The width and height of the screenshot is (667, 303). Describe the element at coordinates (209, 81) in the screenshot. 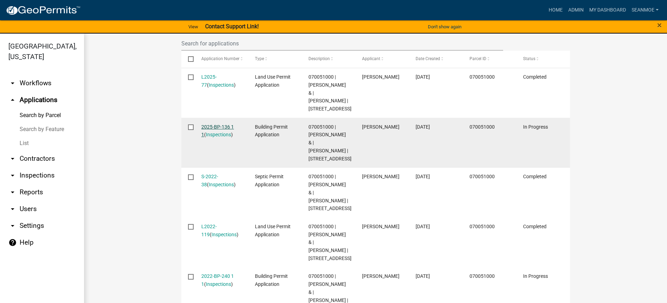

I see `a: L2025-77` at that location.